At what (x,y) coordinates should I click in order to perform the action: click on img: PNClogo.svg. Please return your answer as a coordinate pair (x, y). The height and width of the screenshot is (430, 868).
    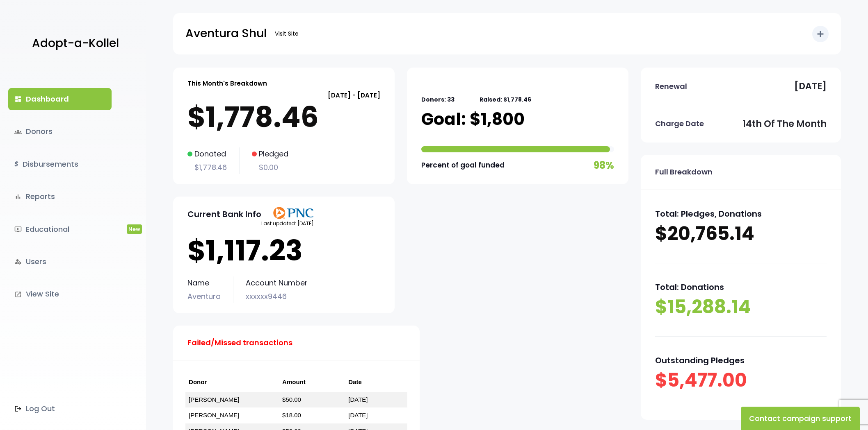
    Looking at the image, I should click on (294, 213).